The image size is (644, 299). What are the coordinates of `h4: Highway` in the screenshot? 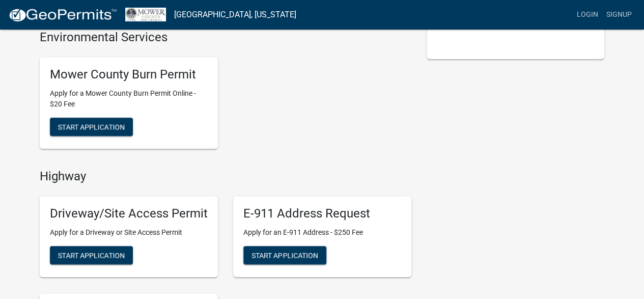 It's located at (226, 176).